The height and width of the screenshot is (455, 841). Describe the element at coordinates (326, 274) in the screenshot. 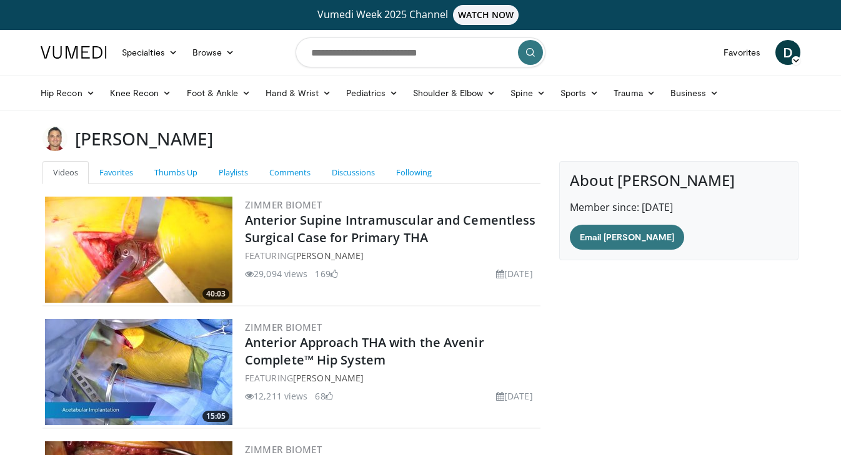

I see `li: 169` at that location.